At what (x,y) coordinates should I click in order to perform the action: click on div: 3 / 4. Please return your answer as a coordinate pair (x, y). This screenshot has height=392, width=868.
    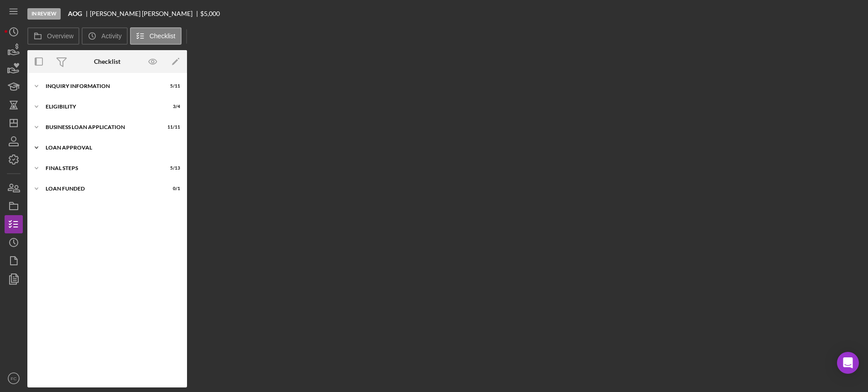
    Looking at the image, I should click on (172, 107).